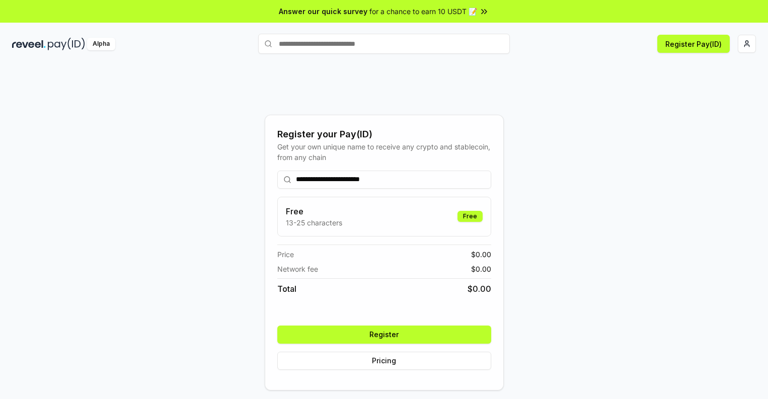 This screenshot has height=399, width=768. I want to click on img: reveel_dark, so click(29, 44).